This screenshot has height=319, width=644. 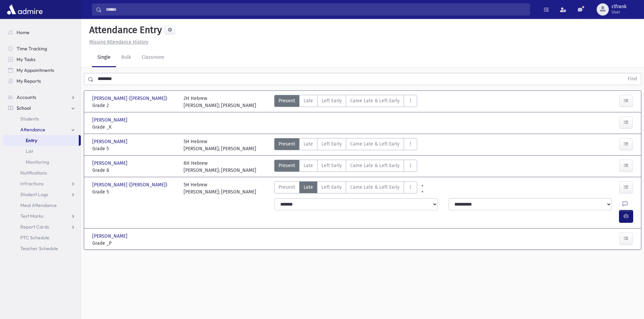 What do you see at coordinates (39, 205) in the screenshot?
I see `span: Meal Attendance` at bounding box center [39, 205].